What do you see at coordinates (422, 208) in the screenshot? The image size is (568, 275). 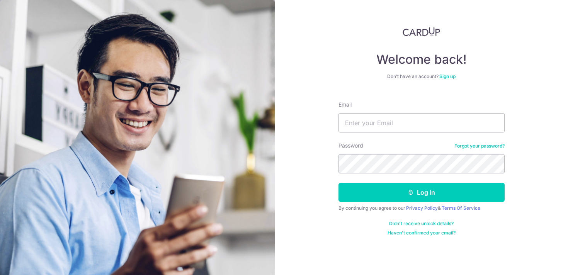 I see `a: Privacy Policy` at bounding box center [422, 208].